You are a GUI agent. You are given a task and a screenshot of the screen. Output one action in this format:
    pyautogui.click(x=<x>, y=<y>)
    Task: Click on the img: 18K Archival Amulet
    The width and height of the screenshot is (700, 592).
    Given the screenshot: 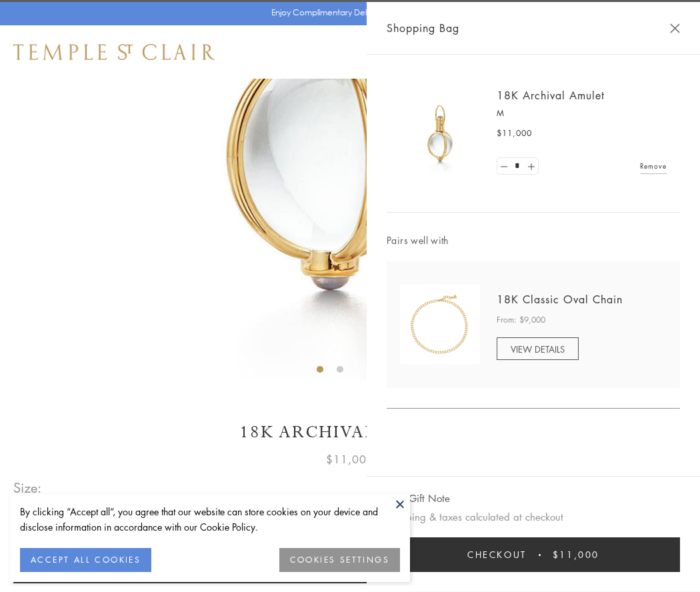 What is the action you would take?
    pyautogui.click(x=440, y=133)
    